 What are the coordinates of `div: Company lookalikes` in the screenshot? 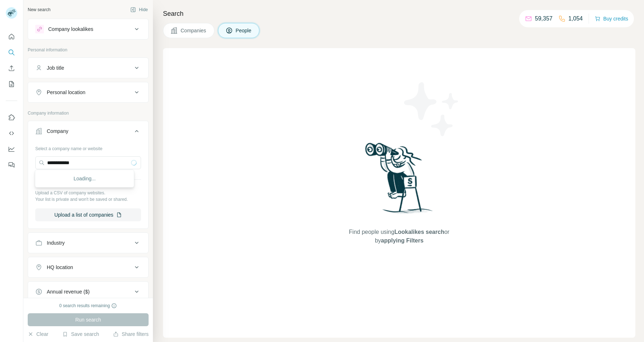 It's located at (71, 29).